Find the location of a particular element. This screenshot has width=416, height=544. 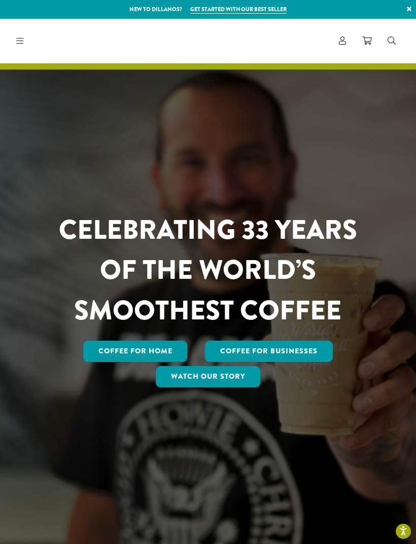

a: Get started with our best seller is located at coordinates (238, 9).